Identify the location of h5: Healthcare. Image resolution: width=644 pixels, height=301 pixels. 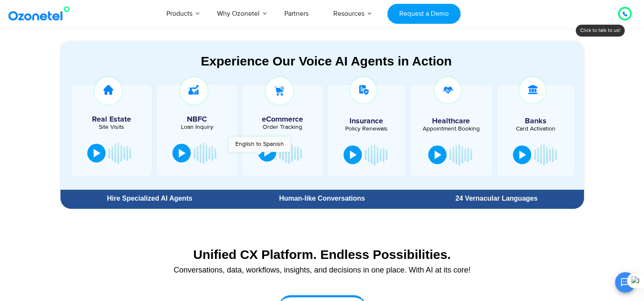
(451, 121).